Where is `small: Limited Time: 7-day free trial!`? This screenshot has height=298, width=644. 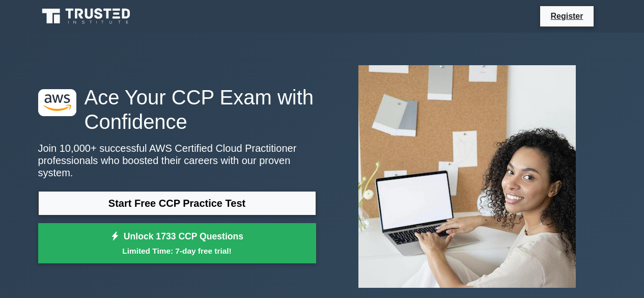
small: Limited Time: 7-day free trial! is located at coordinates (177, 250).